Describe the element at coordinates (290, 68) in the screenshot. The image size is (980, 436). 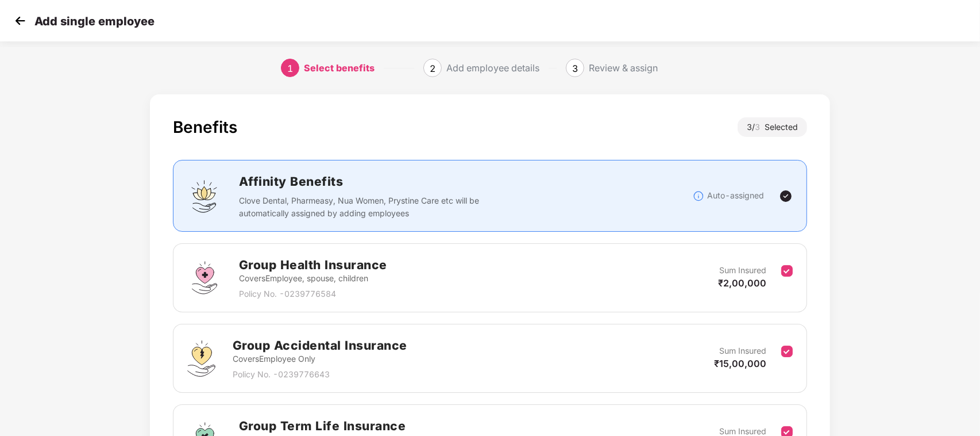
I see `span: 1` at that location.